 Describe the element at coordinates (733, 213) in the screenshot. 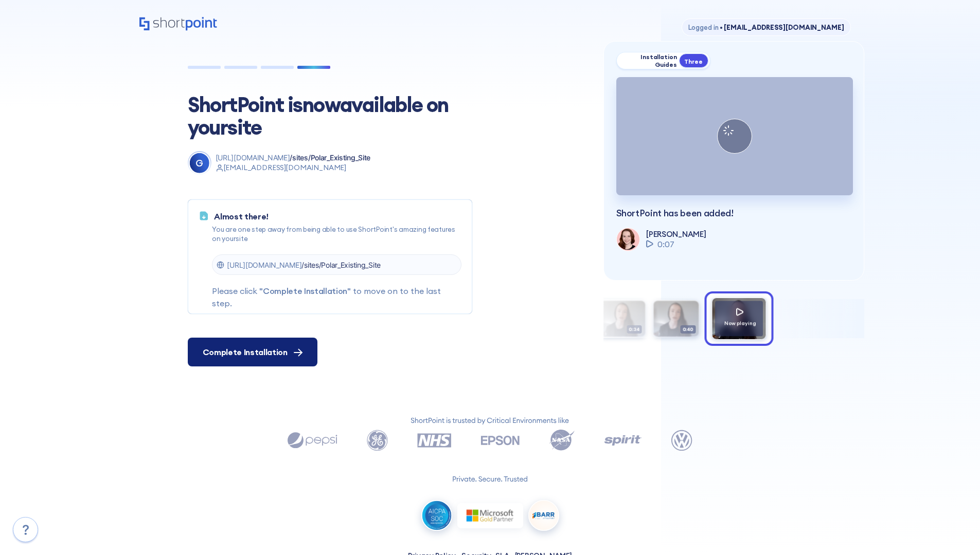

I see `p: ShortPoint has been added!` at that location.